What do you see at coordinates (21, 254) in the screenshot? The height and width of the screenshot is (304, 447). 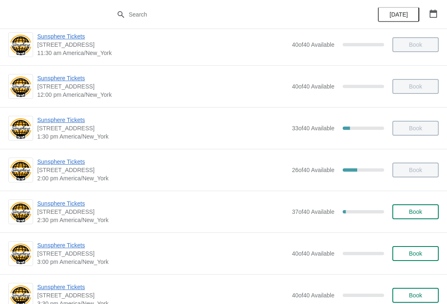 I see `img: Sunsphere Tickets | 810 Clinch Avenue, Knoxville, TN, USA | 3:00 pm America/New_York` at bounding box center [21, 254].